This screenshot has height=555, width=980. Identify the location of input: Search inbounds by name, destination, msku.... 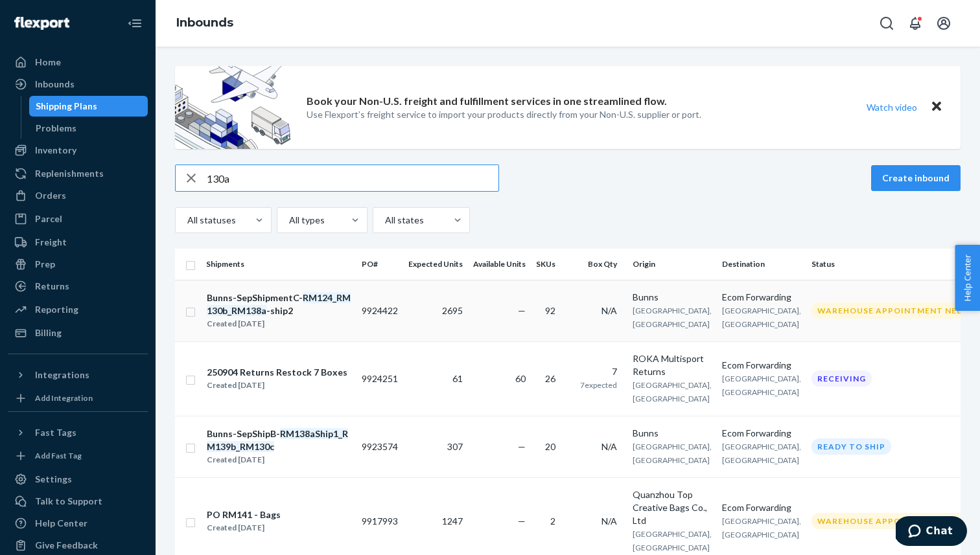
(353, 178).